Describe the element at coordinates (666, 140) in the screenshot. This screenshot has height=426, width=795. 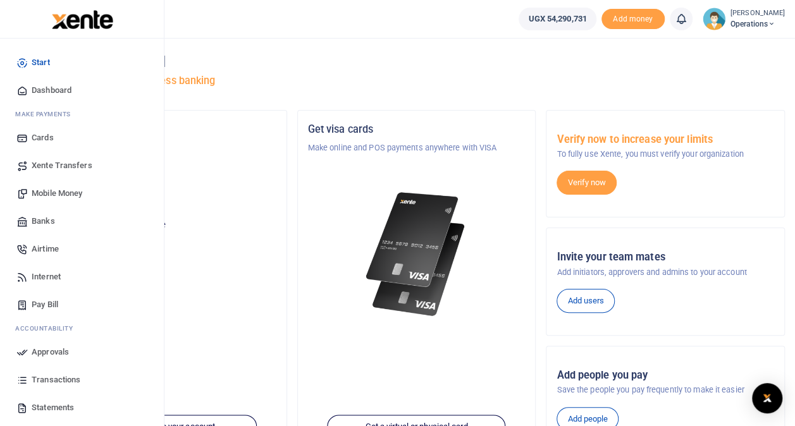
I see `h5: Verify now to increase your limits` at that location.